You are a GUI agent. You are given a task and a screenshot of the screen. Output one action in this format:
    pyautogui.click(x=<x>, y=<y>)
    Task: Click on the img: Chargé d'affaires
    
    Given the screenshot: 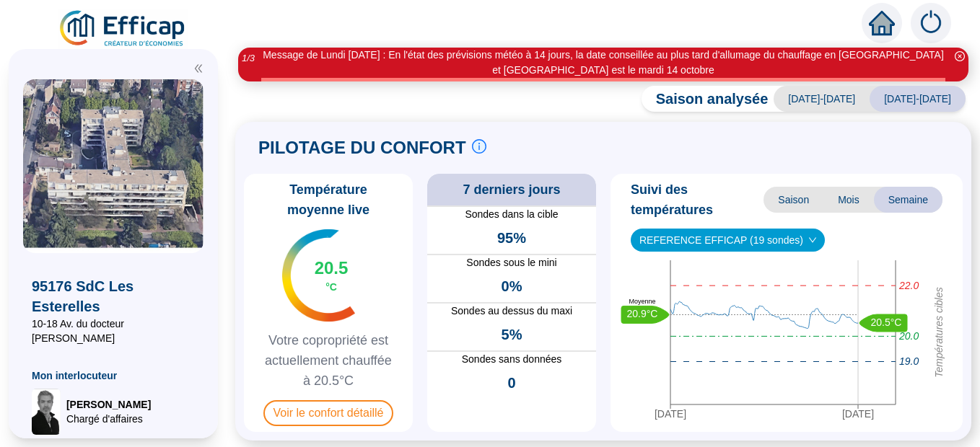 What is the action you would take?
    pyautogui.click(x=46, y=412)
    